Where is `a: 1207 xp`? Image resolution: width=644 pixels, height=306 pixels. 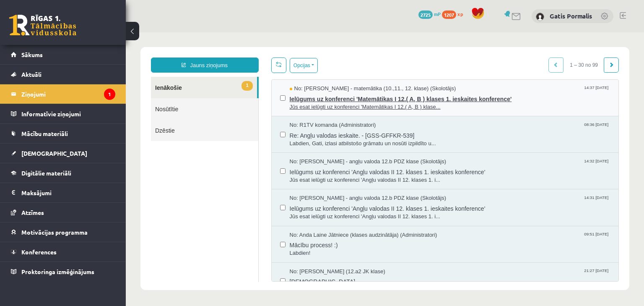
a: 1207 xp is located at coordinates (454, 14).